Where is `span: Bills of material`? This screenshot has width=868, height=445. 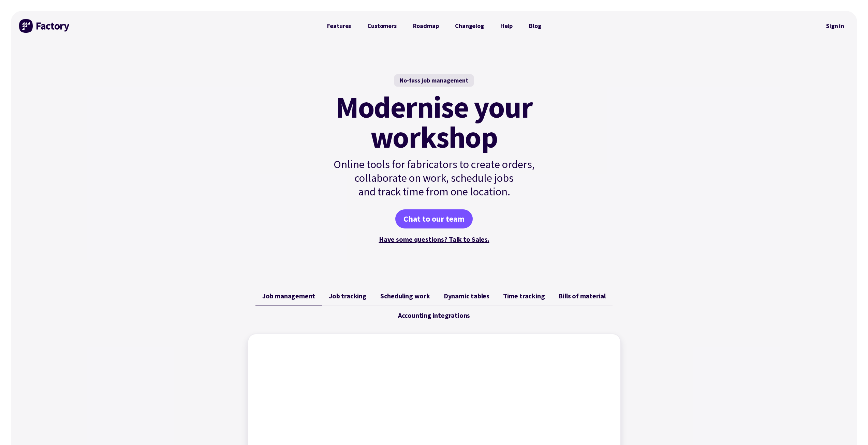
span: Bills of material is located at coordinates (582, 296).